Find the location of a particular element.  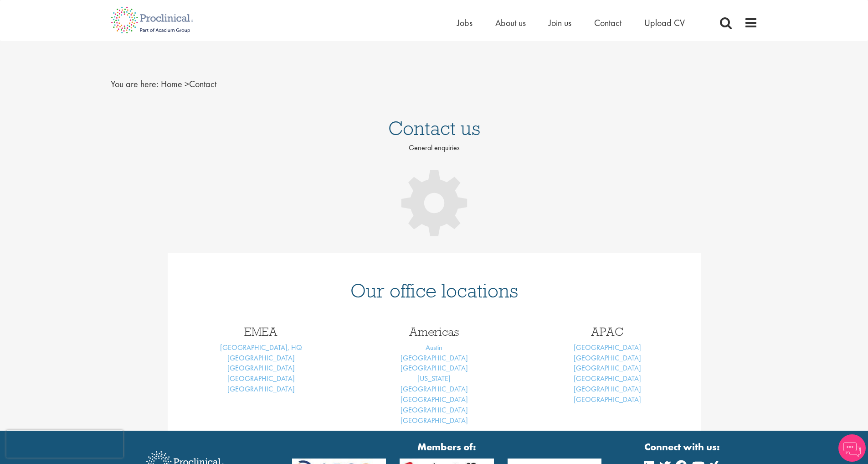

a: breadcrumb link to Home is located at coordinates (171, 84).